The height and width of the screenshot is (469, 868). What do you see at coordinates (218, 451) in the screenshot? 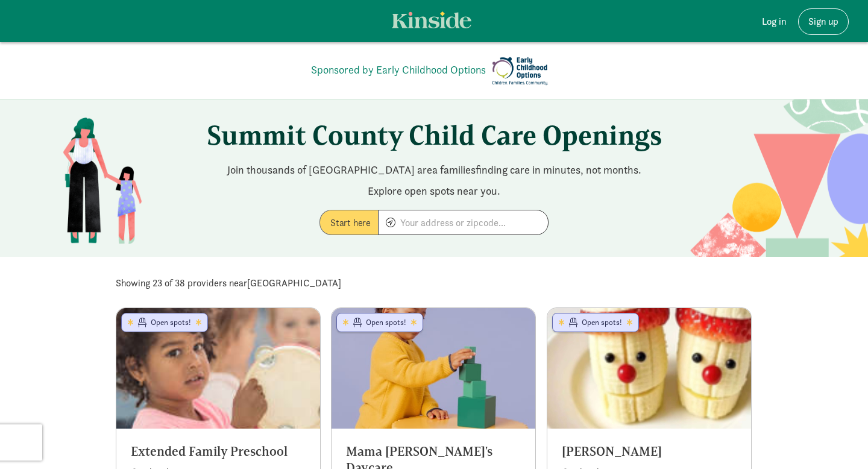
I see `h5: Extended Family Preschool` at bounding box center [218, 451].